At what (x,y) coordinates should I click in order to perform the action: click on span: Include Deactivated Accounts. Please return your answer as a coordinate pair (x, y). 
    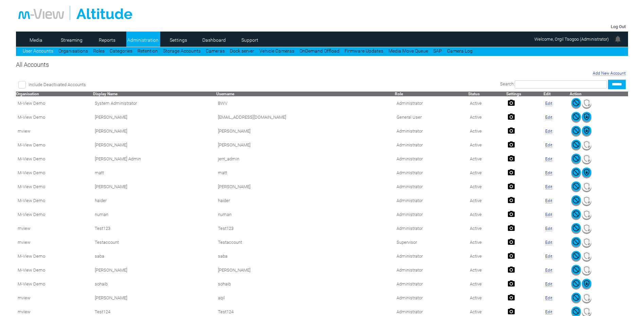
    Looking at the image, I should click on (57, 85).